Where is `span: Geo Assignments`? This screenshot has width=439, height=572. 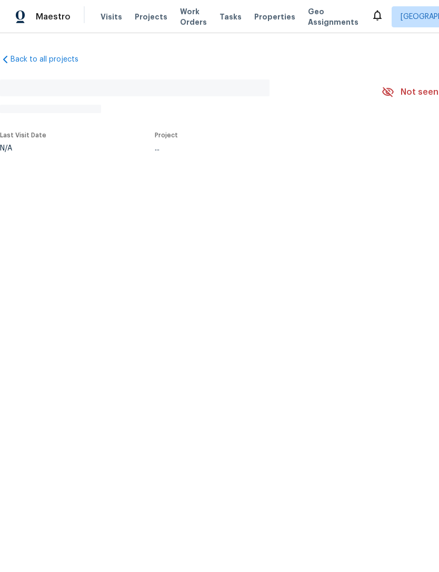 span: Geo Assignments is located at coordinates (333, 17).